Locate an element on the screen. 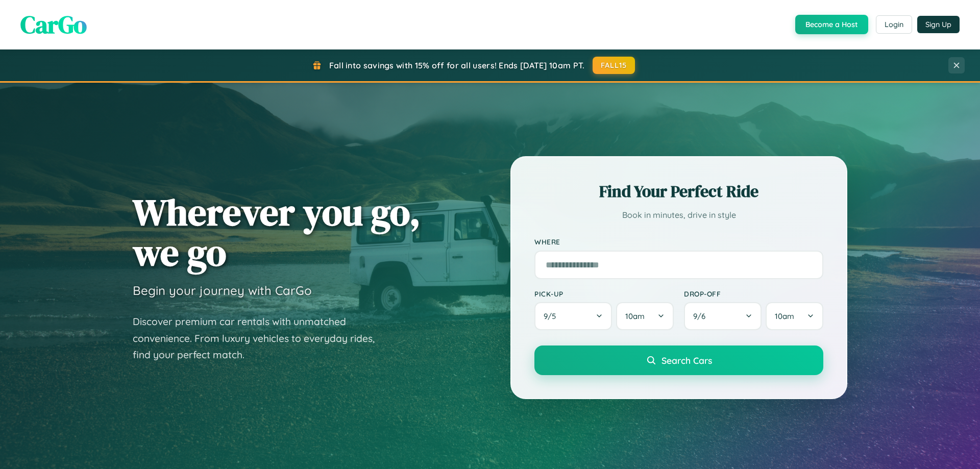 The image size is (980, 469). button: FALL15 is located at coordinates (614, 65).